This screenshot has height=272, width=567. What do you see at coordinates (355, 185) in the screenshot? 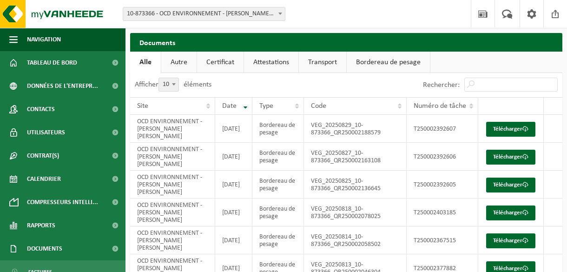
I see `td: VEG_20250825_10-873366_QR250002136645` at bounding box center [355, 185].